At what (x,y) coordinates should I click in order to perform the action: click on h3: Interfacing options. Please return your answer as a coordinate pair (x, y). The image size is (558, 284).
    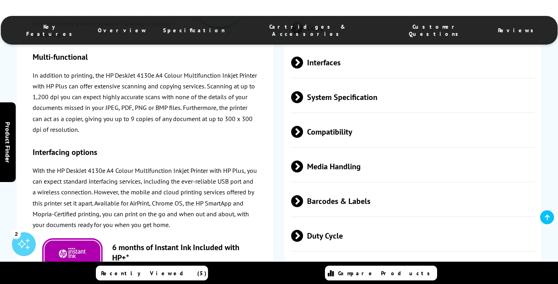
    Looking at the image, I should click on (145, 152).